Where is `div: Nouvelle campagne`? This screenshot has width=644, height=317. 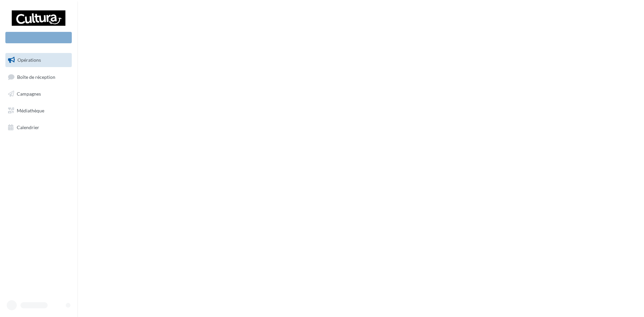 div: Nouvelle campagne is located at coordinates (39, 37).